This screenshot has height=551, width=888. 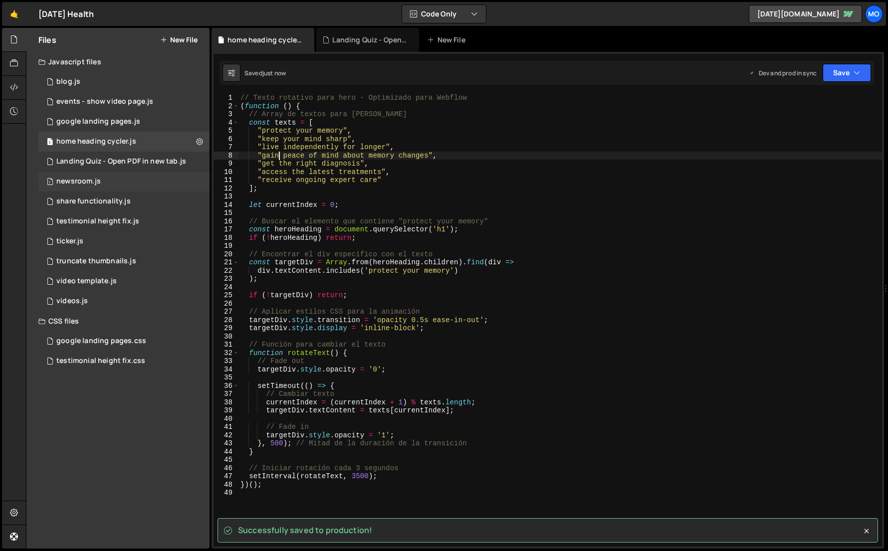 What do you see at coordinates (226, 246) in the screenshot?
I see `div: 19` at bounding box center [226, 246].